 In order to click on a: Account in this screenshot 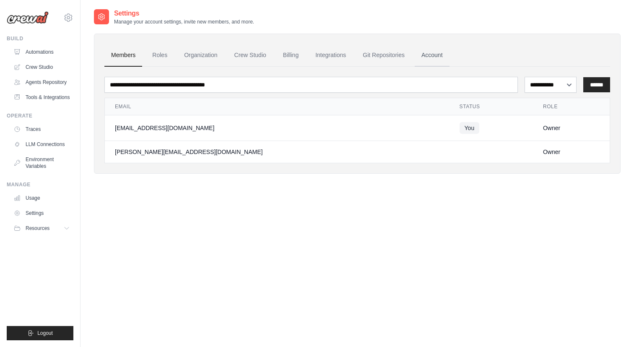, I will do `click(432, 55)`.